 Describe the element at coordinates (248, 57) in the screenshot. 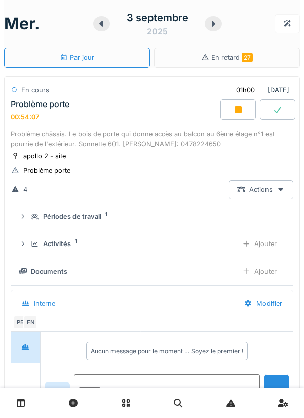

I see `span: 27` at that location.